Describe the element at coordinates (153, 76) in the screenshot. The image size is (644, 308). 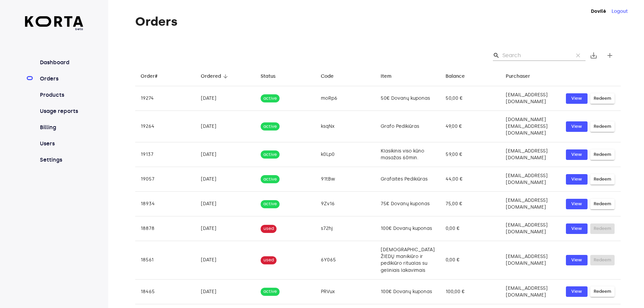
I see `span: Order#` at that location.